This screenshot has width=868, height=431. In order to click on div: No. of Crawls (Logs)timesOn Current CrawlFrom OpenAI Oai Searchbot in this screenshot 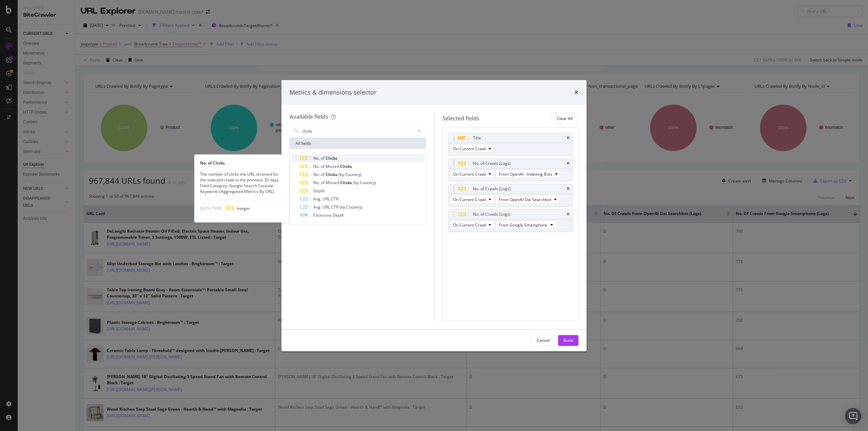, I will do `click(510, 195)`.